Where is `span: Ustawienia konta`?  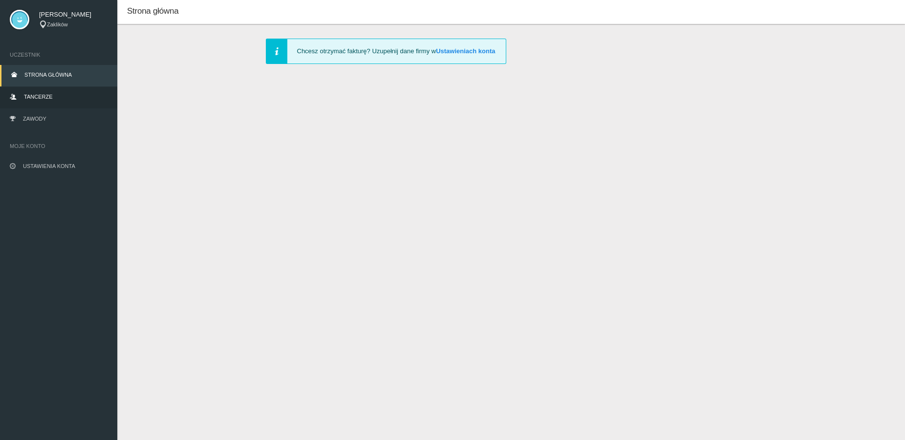 span: Ustawienia konta is located at coordinates (49, 166).